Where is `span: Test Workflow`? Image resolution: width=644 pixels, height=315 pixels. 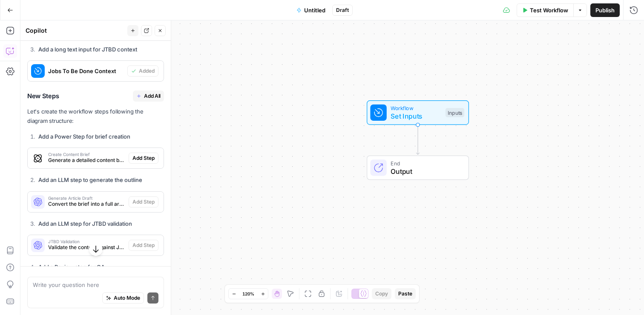 span: Test Workflow is located at coordinates (549, 10).